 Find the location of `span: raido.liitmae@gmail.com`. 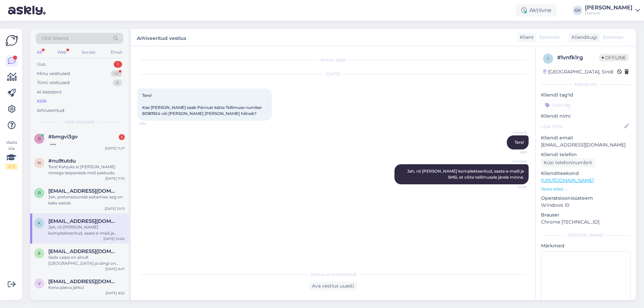

span: raido.liitmae@gmail.com is located at coordinates (83, 191).